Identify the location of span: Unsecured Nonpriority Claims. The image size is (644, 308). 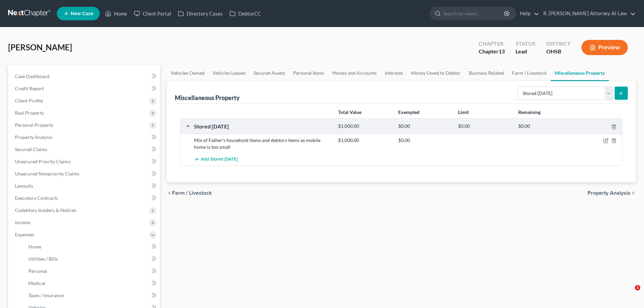
(47, 174).